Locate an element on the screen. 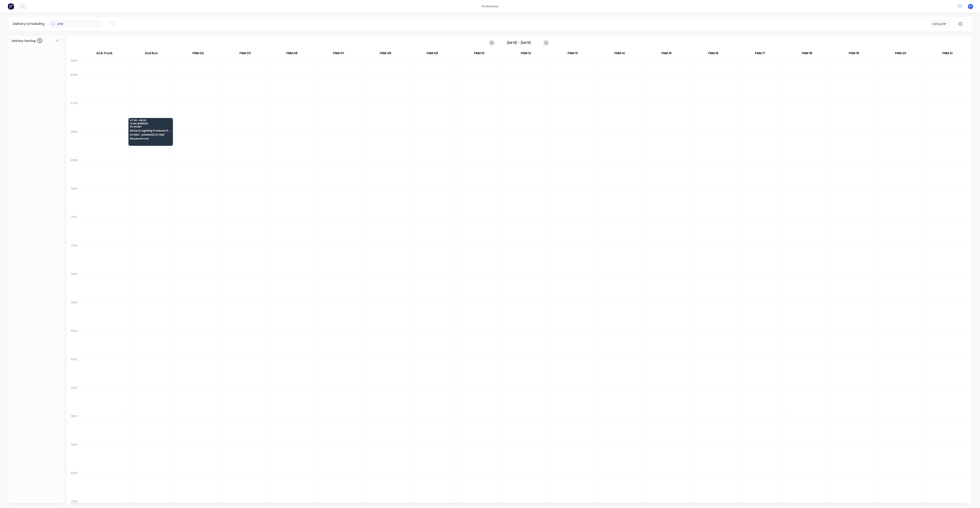  div: Vehicle is located at coordinates (939, 24).